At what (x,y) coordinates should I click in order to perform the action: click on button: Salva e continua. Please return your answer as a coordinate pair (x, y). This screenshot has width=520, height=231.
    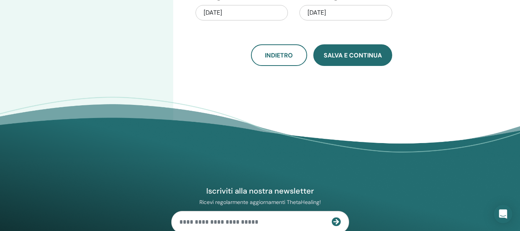
    Looking at the image, I should click on (353, 55).